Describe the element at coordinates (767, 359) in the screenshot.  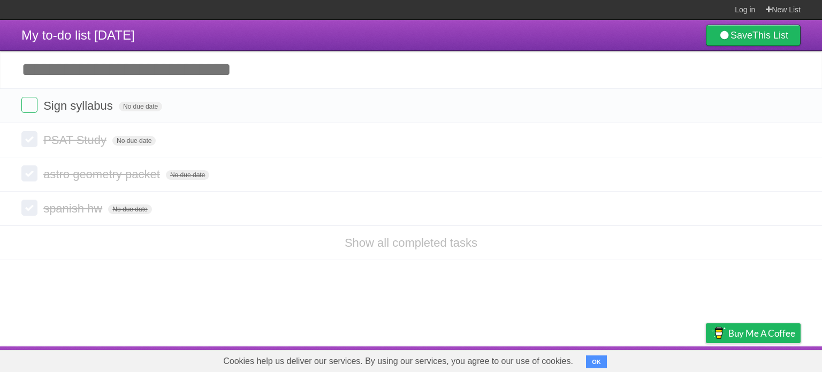
I see `a: Suggest a feature` at that location.